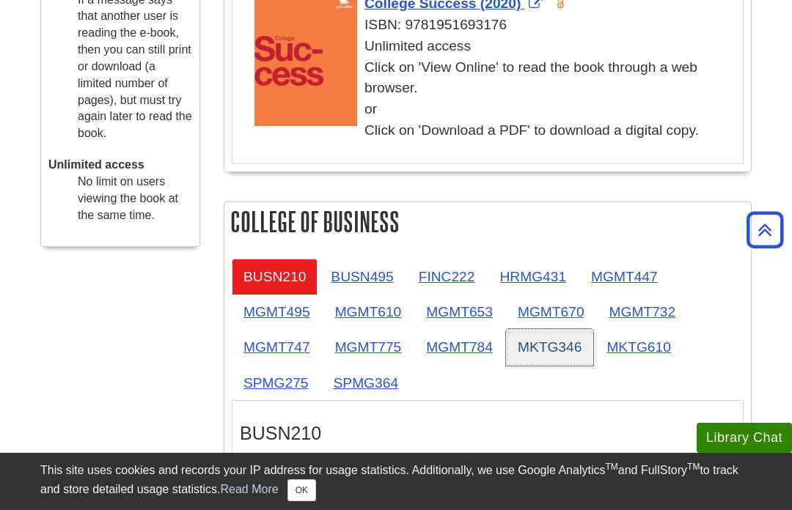 The height and width of the screenshot is (510, 792). What do you see at coordinates (396, 482) in the screenshot?
I see `div: This site uses cookies and records your IP address for usage statistics. Additionally, we use Goo...` at bounding box center [396, 482].